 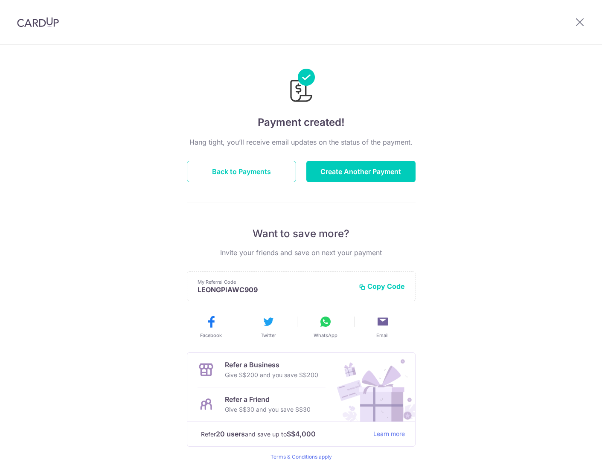 What do you see at coordinates (325, 335) in the screenshot?
I see `span: WhatsApp` at bounding box center [325, 335].